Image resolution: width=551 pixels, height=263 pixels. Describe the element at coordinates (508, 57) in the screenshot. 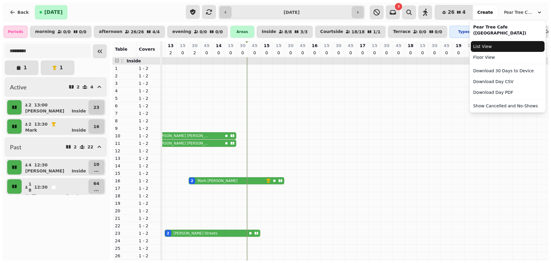

I see `a: Floor View` at that location.